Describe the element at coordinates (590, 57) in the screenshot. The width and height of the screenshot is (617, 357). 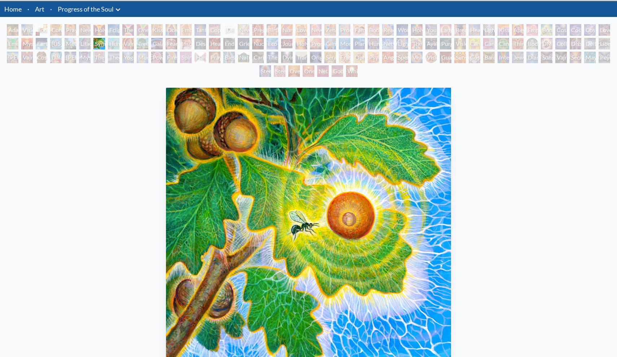
I see `div: Mayan Being` at that location.